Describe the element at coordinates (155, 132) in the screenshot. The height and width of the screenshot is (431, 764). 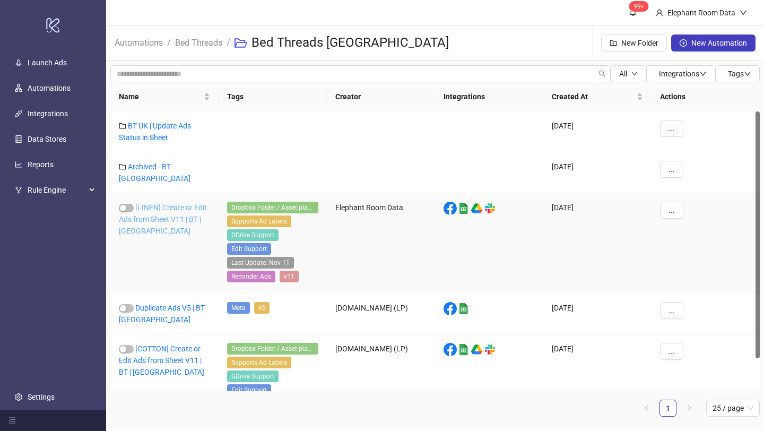
I see `a: BT UK | Update Ads Status in Sheet` at that location.